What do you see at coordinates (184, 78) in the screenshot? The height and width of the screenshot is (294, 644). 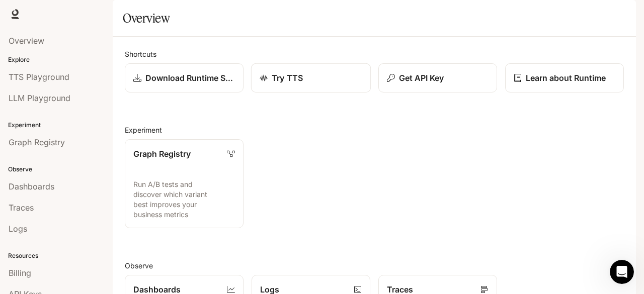 I see `a: Download Runtime SDK` at bounding box center [184, 78].